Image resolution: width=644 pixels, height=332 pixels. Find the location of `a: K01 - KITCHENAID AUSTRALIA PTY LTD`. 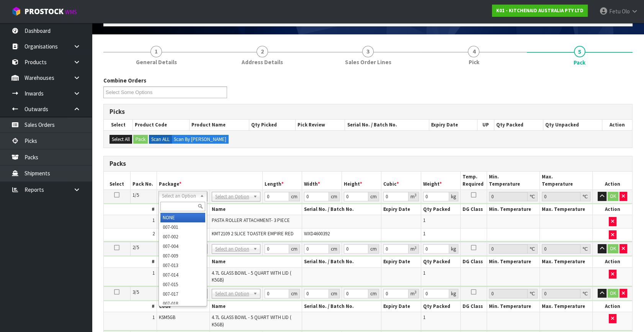

a: K01 - KITCHENAID AUSTRALIA PTY LTD is located at coordinates (540, 11).